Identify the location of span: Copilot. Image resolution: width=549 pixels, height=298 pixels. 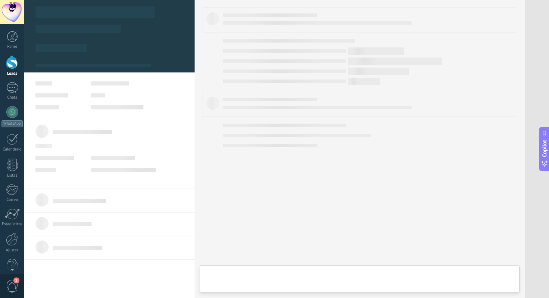
(544, 149).